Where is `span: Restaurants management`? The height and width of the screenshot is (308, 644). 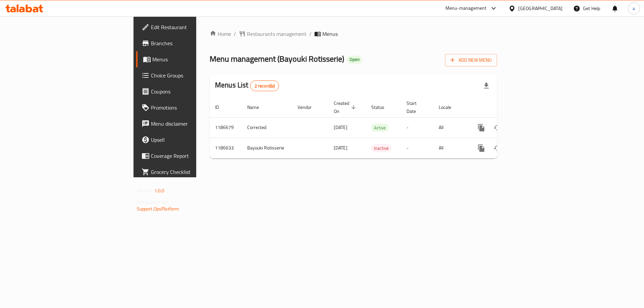
span: Restaurants management is located at coordinates (277, 33).